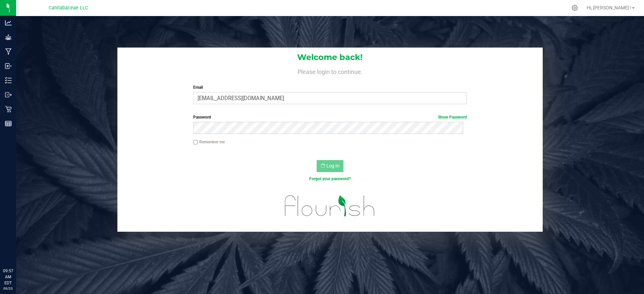  Describe the element at coordinates (8, 277) in the screenshot. I see `p: 09:57 AM EDT` at that location.